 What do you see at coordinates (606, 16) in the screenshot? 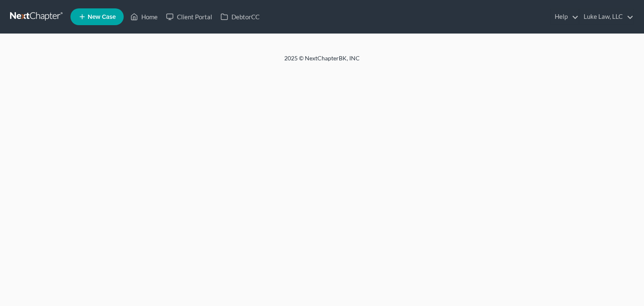
I see `a: Luke Law, LLC` at bounding box center [606, 16].